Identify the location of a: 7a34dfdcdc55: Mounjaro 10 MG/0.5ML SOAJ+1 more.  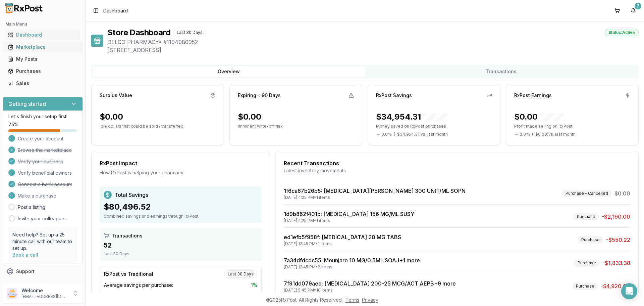
(352, 260).